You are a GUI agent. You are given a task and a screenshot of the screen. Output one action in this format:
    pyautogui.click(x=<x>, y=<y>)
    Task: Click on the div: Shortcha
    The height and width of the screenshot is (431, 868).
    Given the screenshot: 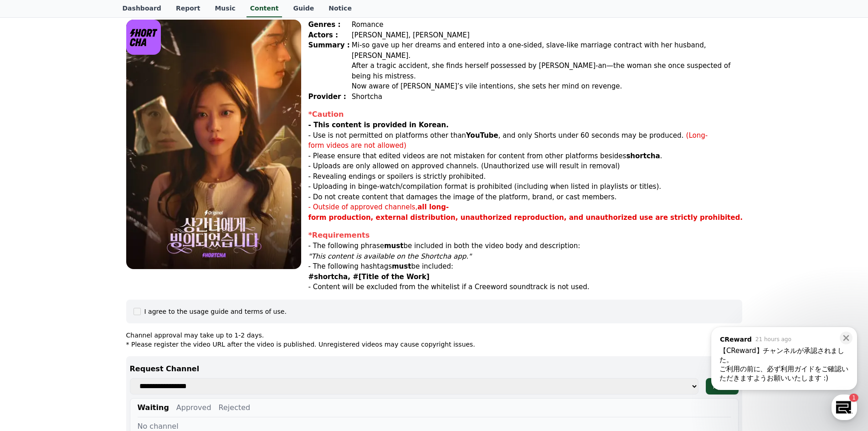 What is the action you would take?
    pyautogui.click(x=547, y=97)
    